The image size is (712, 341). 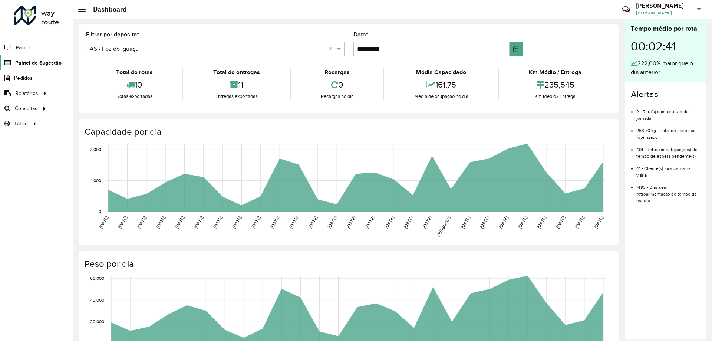 What do you see at coordinates (106, 9) in the screenshot?
I see `h2: Dashboard` at bounding box center [106, 9].